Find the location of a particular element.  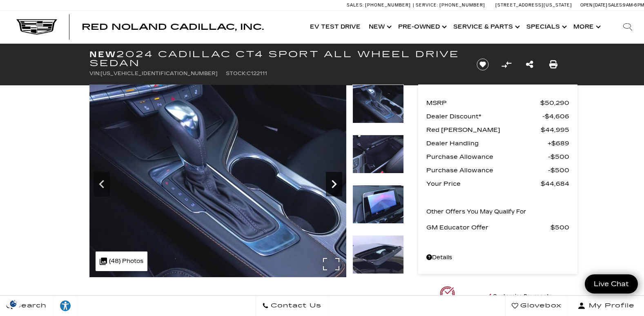

span: Service: is located at coordinates (427, 5).